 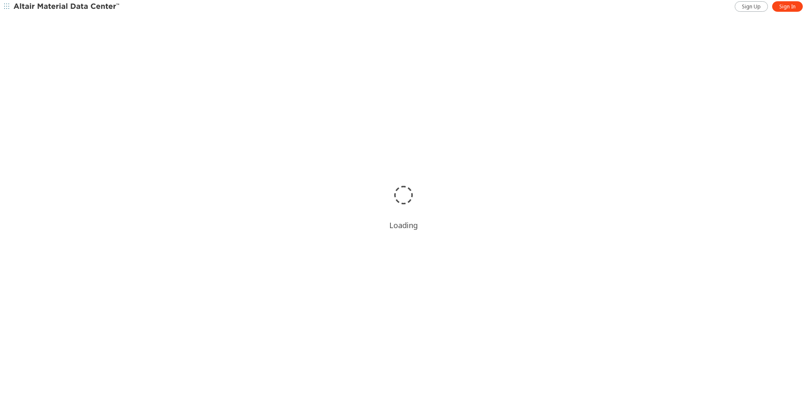 I want to click on a: Sign In, so click(x=788, y=6).